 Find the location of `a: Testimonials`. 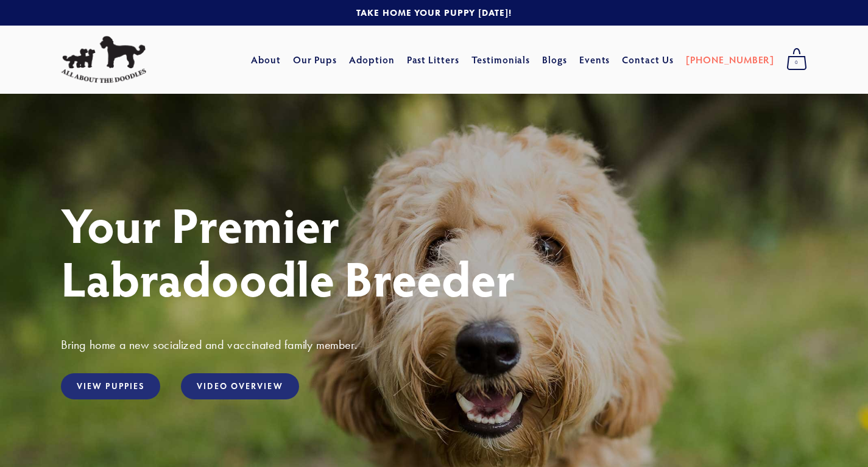

a: Testimonials is located at coordinates (500, 59).